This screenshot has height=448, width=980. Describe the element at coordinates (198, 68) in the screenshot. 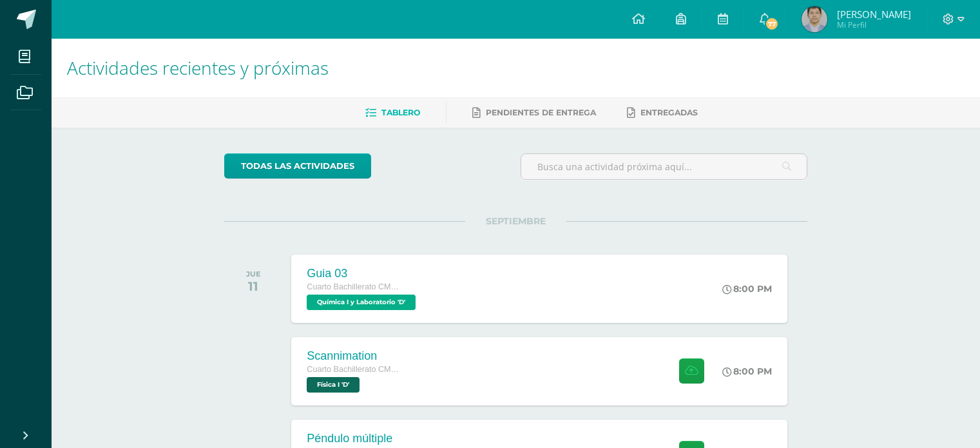

I see `span: Actividades recientes y próximas` at that location.